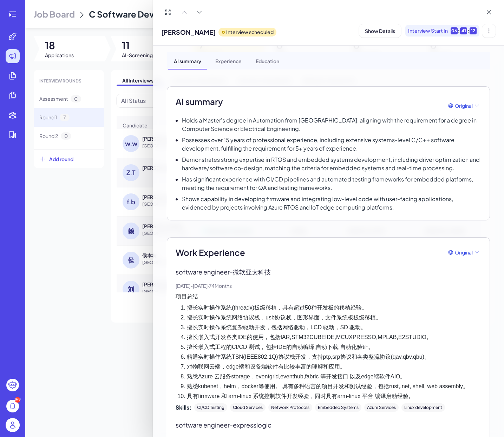 The height and width of the screenshot is (437, 504). Describe the element at coordinates (428, 30) in the screenshot. I see `span: Interview Start In` at that location.